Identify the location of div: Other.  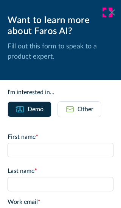
(86, 109).